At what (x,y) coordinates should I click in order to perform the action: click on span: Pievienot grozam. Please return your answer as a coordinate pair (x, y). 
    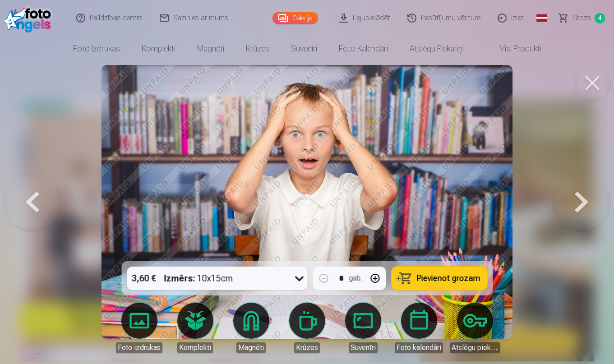
    Looking at the image, I should click on (448, 278).